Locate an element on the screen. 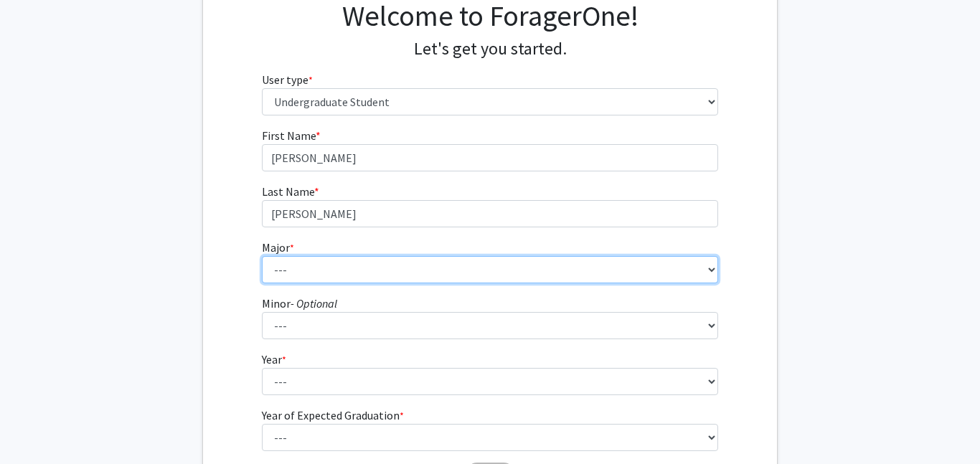 The image size is (980, 464). label: Year of Expected Graduation is located at coordinates (332, 415).